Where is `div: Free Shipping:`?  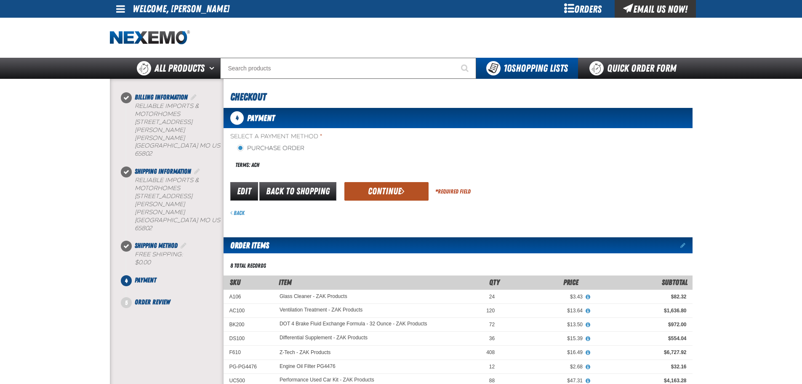 div: Free Shipping: is located at coordinates (179, 259).